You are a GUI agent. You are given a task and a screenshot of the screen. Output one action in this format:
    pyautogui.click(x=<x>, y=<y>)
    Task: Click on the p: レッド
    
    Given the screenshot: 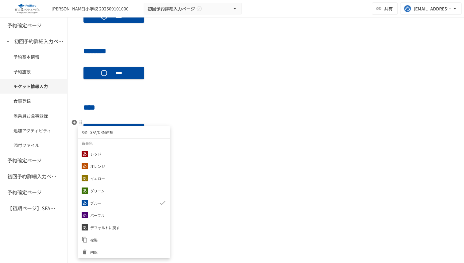 What is the action you would take?
    pyautogui.click(x=96, y=154)
    